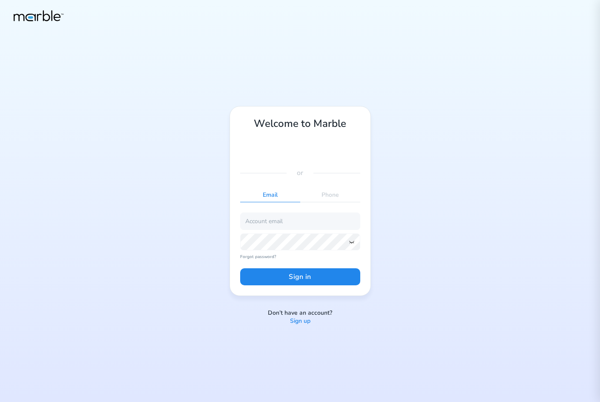 This screenshot has width=600, height=402. I want to click on p: or, so click(300, 173).